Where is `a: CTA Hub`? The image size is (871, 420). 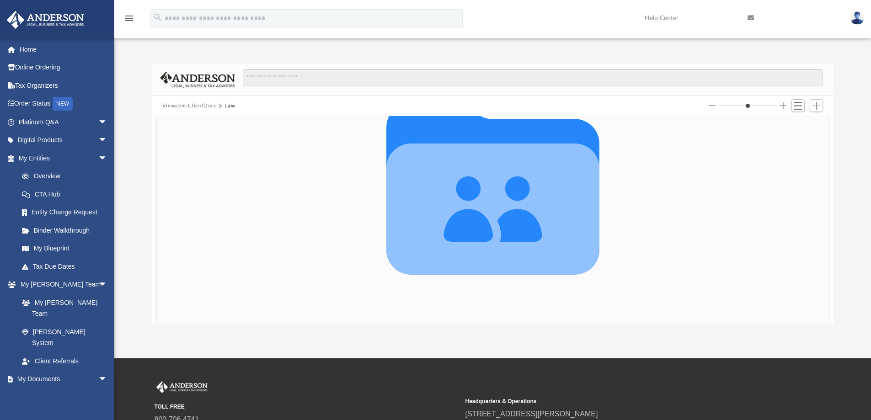
a: CTA Hub is located at coordinates (67, 194).